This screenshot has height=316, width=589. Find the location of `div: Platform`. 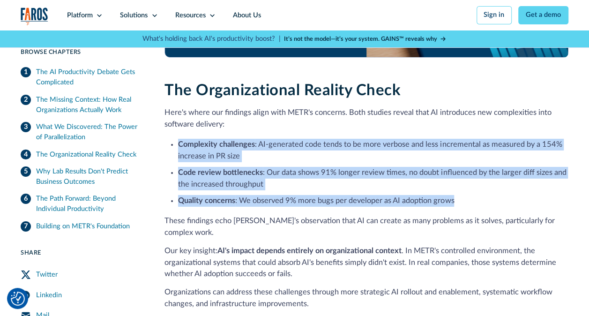

div: Platform is located at coordinates (80, 15).